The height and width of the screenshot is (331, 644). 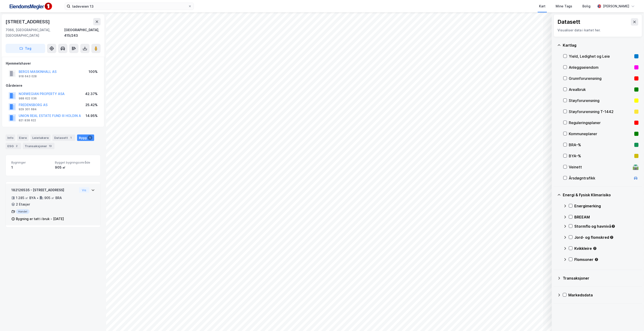 I want to click on div: Energi & Fysisk Klimarisiko, so click(x=600, y=195).